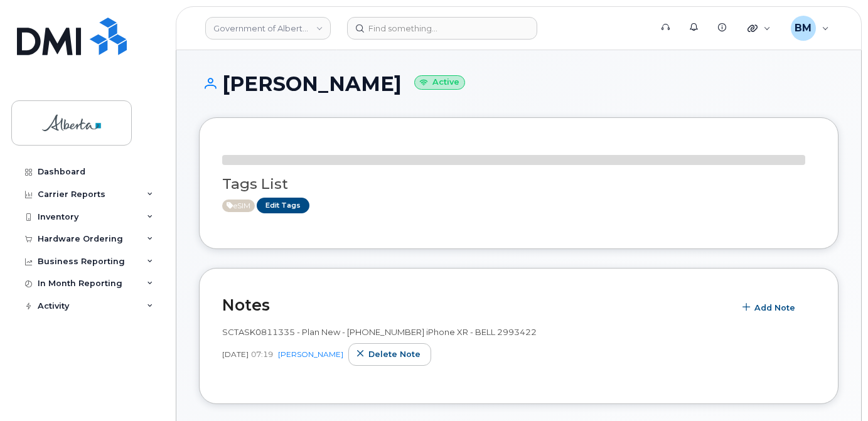 Image resolution: width=868 pixels, height=421 pixels. Describe the element at coordinates (519, 184) in the screenshot. I see `h3: Tags List` at that location.